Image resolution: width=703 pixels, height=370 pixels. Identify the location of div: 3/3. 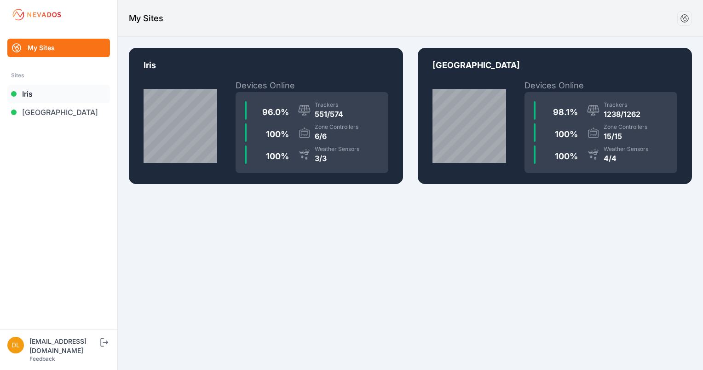
(337, 158).